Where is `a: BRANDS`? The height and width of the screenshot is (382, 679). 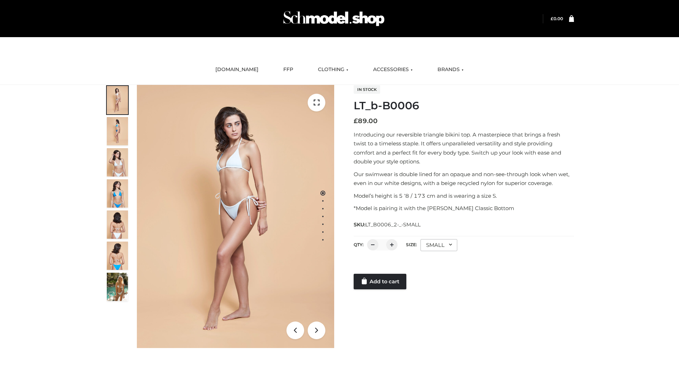
a: BRANDS is located at coordinates (450, 70).